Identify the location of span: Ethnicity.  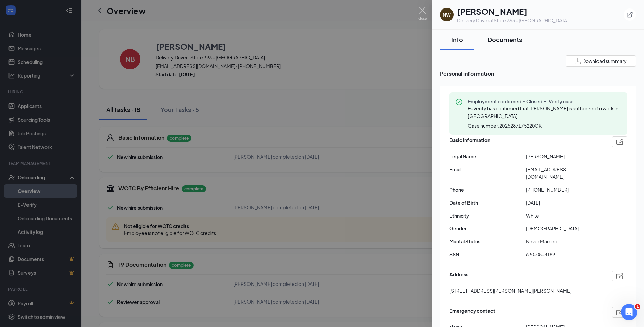
(488, 215).